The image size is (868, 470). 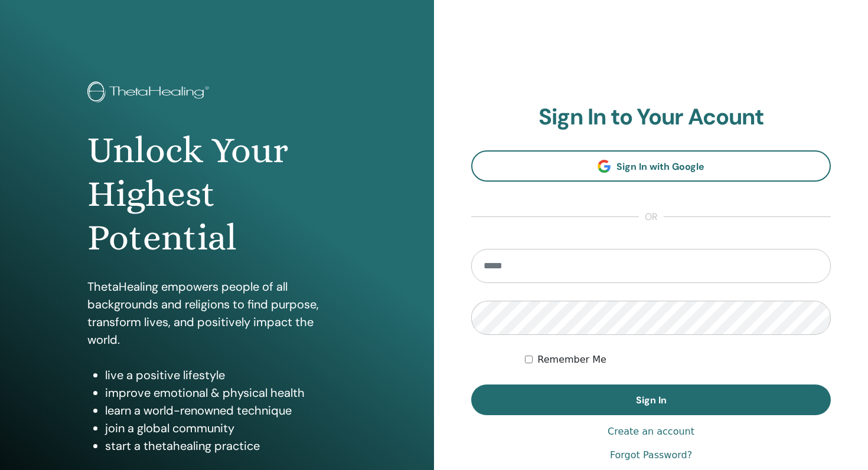 What do you see at coordinates (660, 166) in the screenshot?
I see `span: Sign In with Google` at bounding box center [660, 166].